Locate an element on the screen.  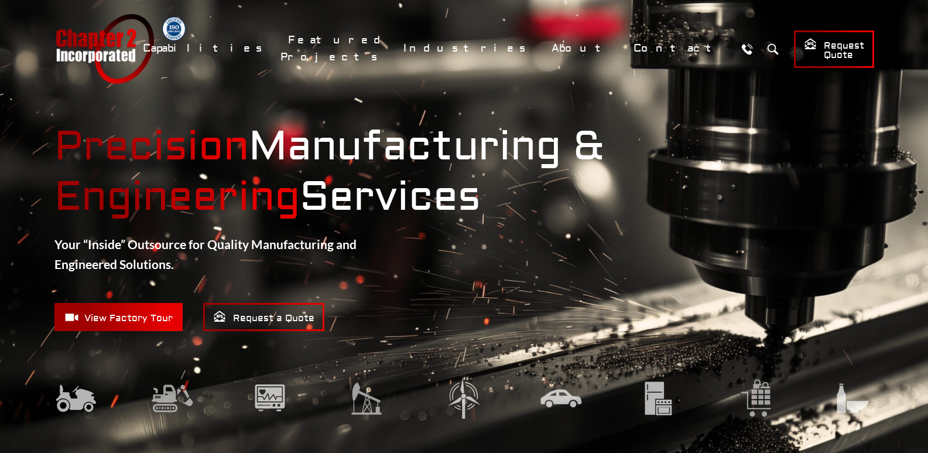
span: Request Quote is located at coordinates (834, 49).